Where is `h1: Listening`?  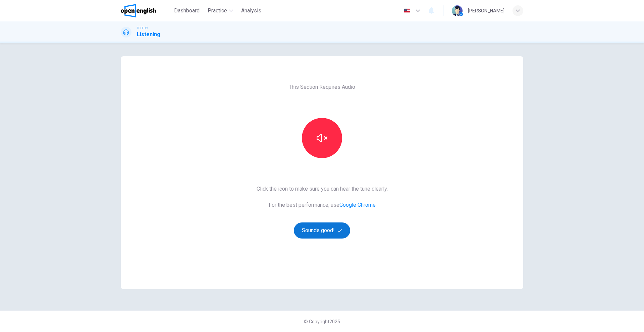 h1: Listening is located at coordinates (148, 35).